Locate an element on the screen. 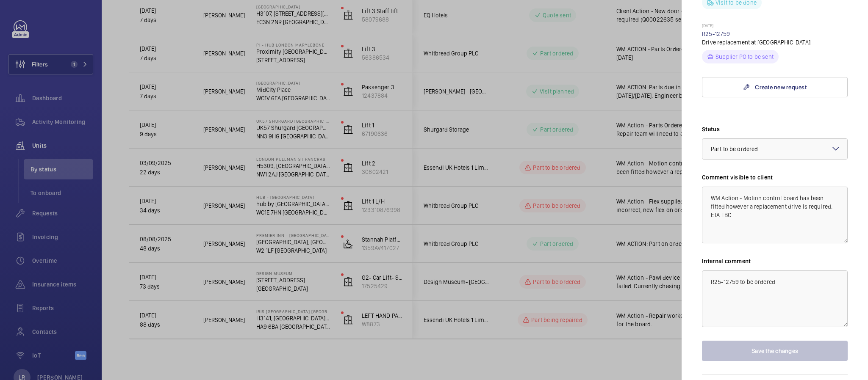 The height and width of the screenshot is (380, 868). label: Status is located at coordinates (775, 129).